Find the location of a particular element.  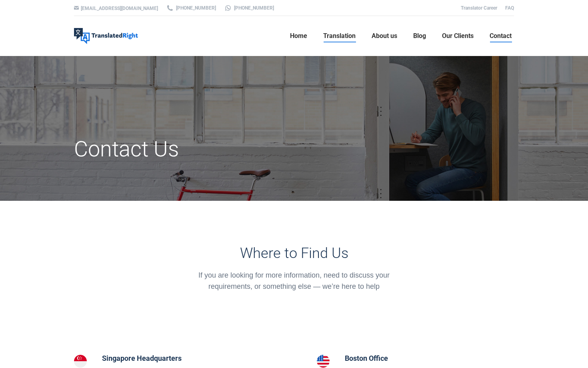

h5: Singapore Headquarters is located at coordinates (142, 359).